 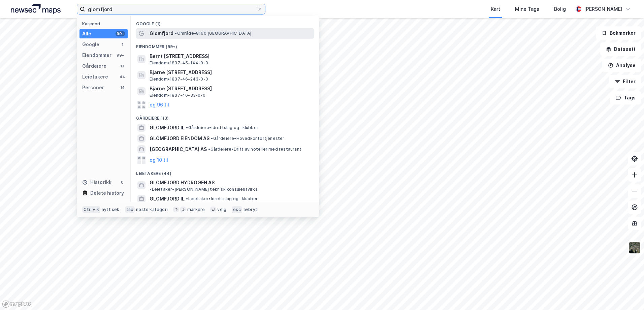 What do you see at coordinates (122, 66) in the screenshot?
I see `div: 13` at bounding box center [122, 66].